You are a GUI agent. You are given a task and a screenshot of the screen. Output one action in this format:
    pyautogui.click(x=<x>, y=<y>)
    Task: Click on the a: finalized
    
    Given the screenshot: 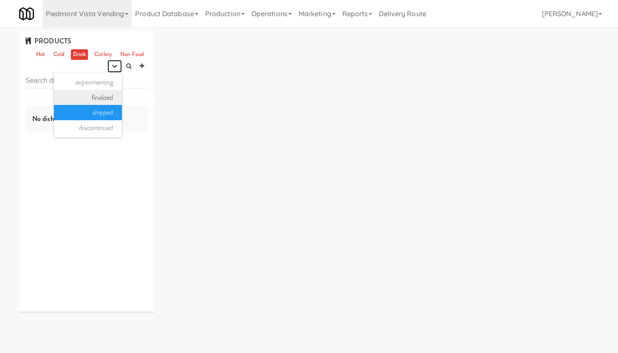 What is the action you would take?
    pyautogui.click(x=88, y=98)
    